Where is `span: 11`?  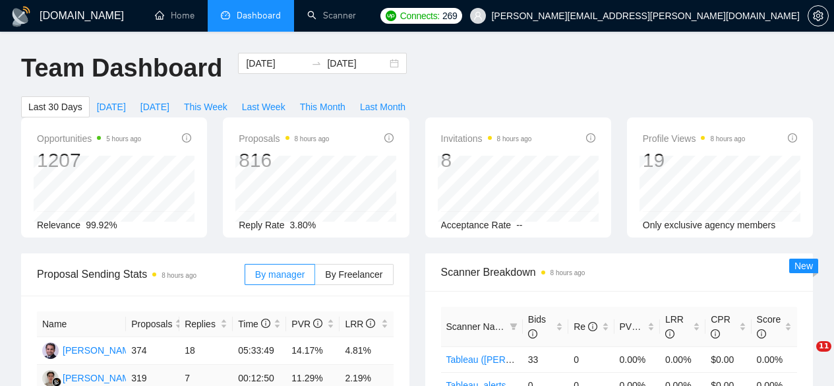 span: 11 is located at coordinates (823, 346).